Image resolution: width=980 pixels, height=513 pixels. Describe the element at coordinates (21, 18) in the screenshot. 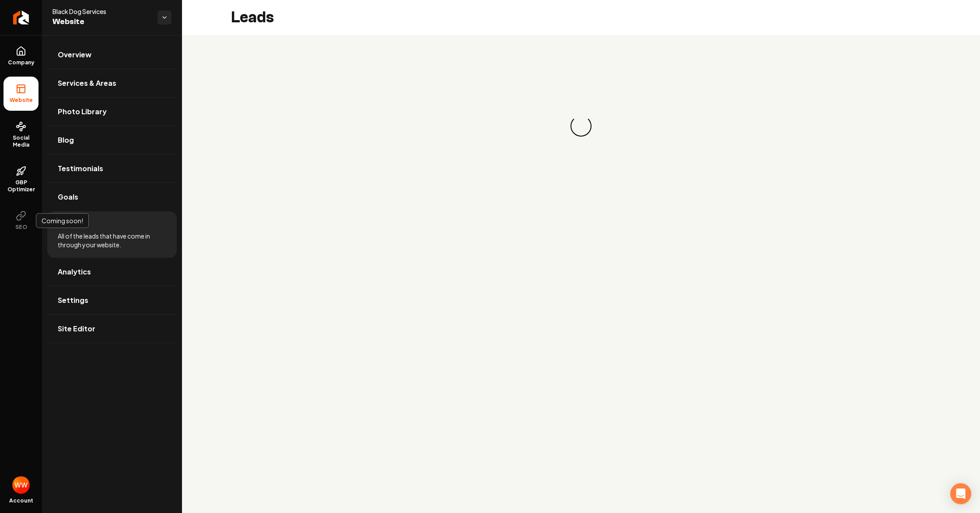

I see `img: Rebolt Logo` at that location.